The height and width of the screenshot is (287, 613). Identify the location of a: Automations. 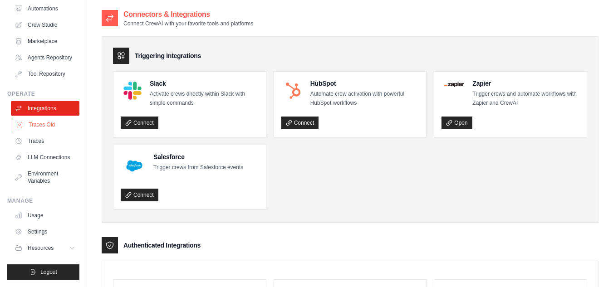
(45, 9).